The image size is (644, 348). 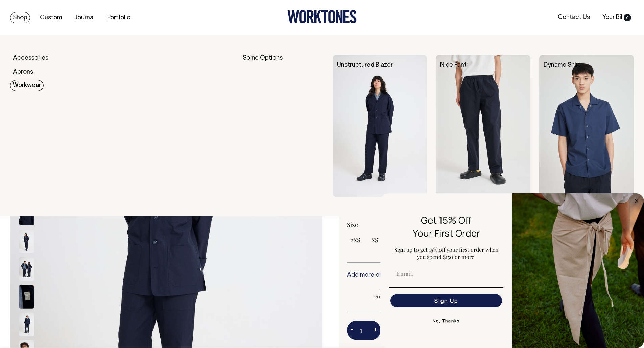 I want to click on a: Dynamo Shirt, so click(x=562, y=65).